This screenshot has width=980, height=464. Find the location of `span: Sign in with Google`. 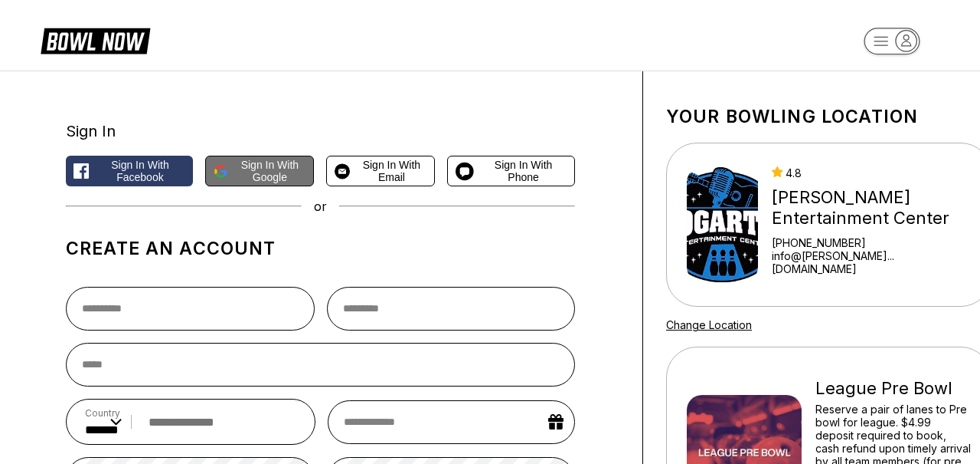

span: Sign in with Google is located at coordinates (270, 171).